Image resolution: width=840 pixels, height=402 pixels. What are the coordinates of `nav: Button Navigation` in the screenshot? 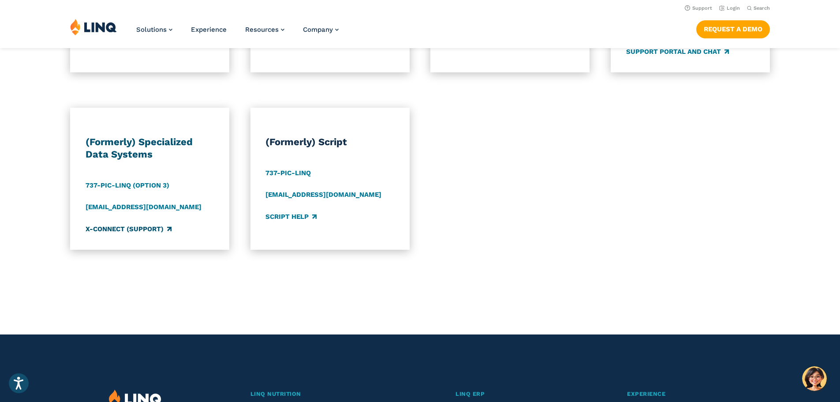 It's located at (733, 28).